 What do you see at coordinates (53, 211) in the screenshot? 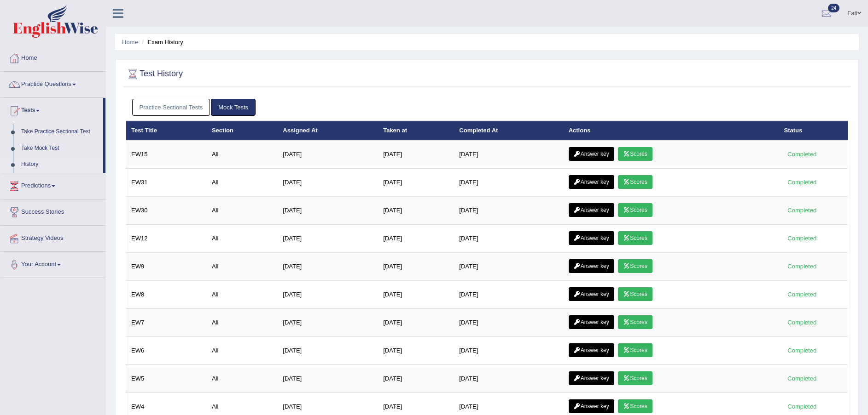
I see `a: Success Stories` at bounding box center [53, 211].